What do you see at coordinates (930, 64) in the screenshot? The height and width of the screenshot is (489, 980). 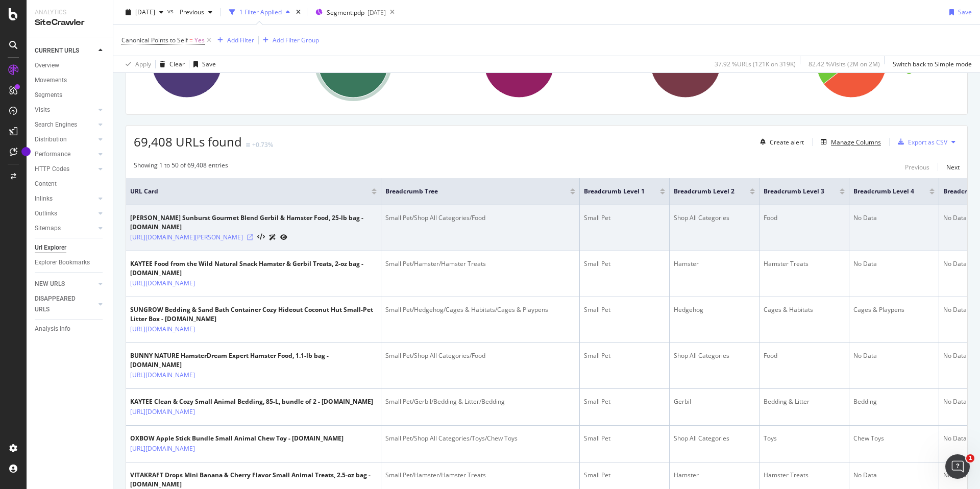 I see `button: Switch back to Simple mode` at bounding box center [930, 64].